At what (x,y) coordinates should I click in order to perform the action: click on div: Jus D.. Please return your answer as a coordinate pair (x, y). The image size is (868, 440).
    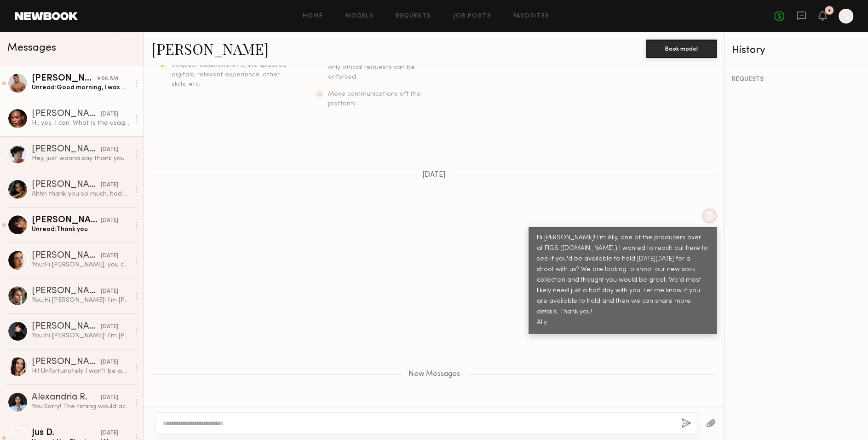
    Looking at the image, I should click on (66, 433).